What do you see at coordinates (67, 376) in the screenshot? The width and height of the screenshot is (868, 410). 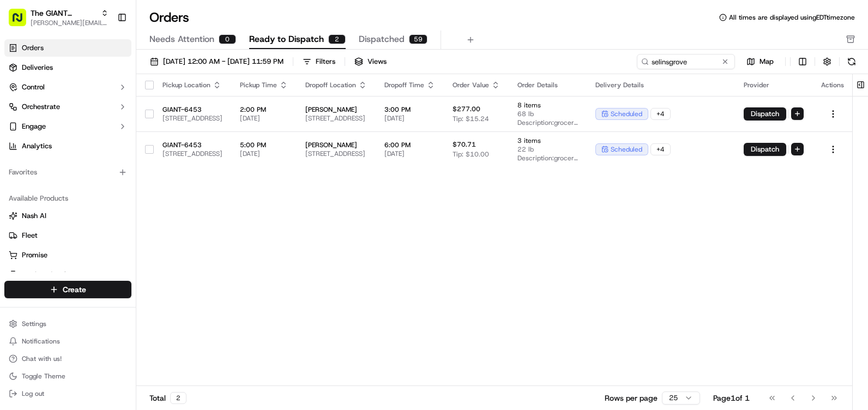 I see `button: Toggle Theme` at bounding box center [67, 376].